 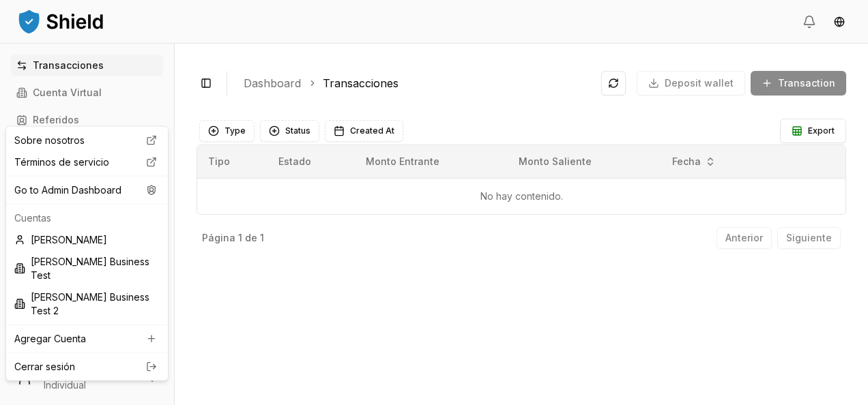 I want to click on div: Términos de servicio, so click(x=86, y=163).